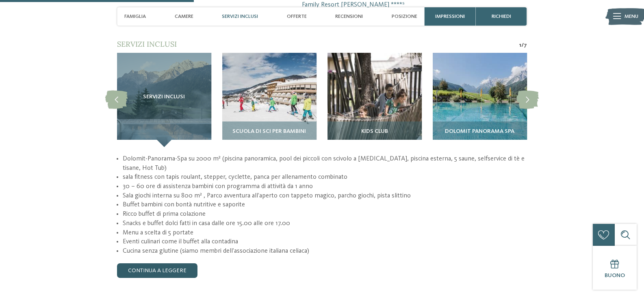 The height and width of the screenshot is (297, 644). What do you see at coordinates (374, 131) in the screenshot?
I see `span: Kids Club` at bounding box center [374, 131].